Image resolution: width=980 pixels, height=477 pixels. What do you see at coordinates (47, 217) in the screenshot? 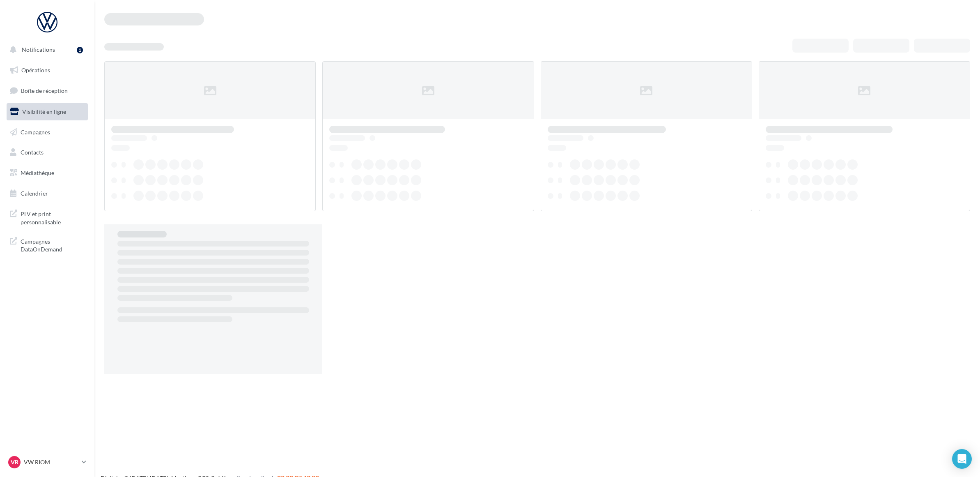
I see `a: PLV et print personnalisable` at bounding box center [47, 217].